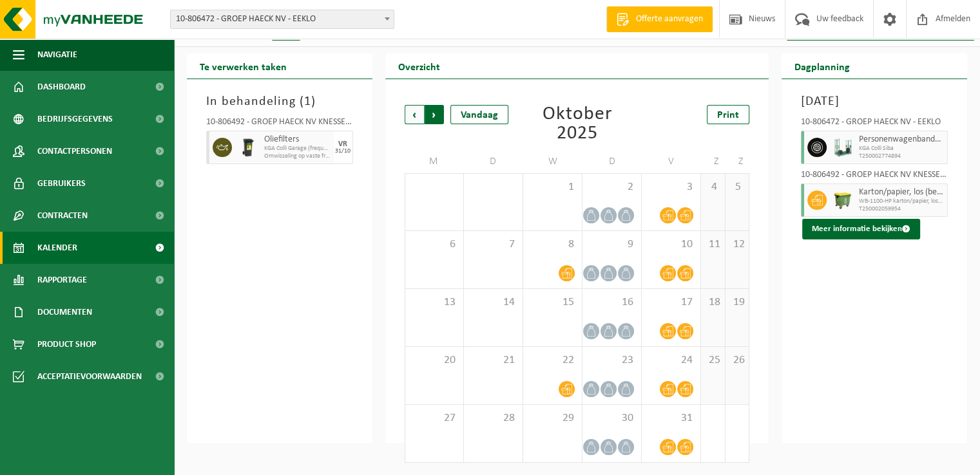  What do you see at coordinates (434, 418) in the screenshot?
I see `span: 27` at bounding box center [434, 418].